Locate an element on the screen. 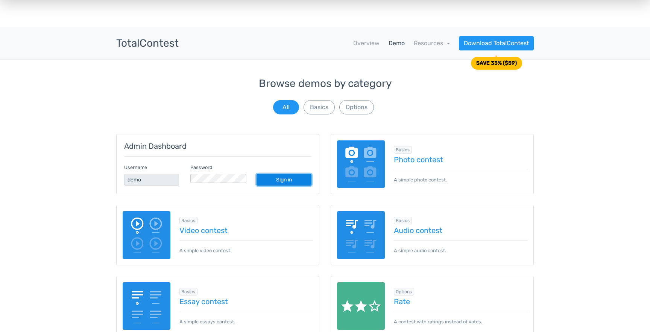  a: Download TotalContest is located at coordinates (496, 43).